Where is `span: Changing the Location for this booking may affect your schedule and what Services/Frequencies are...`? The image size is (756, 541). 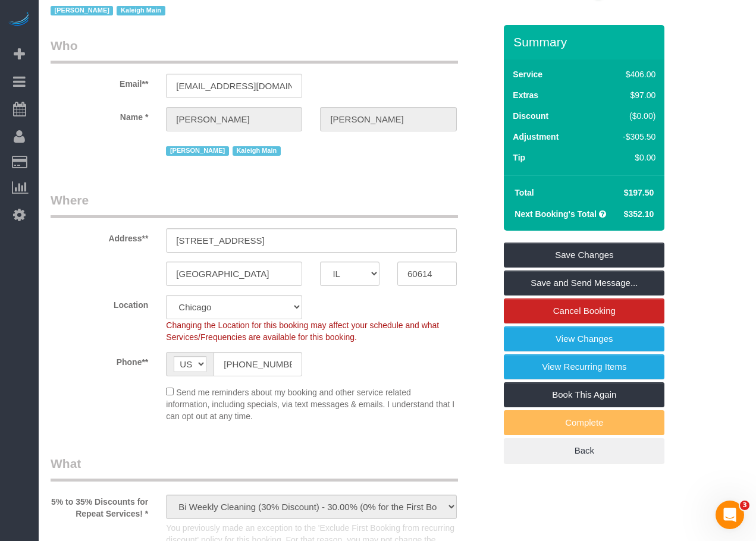
span: Changing the Location for this booking may affect your schedule and what Services/Frequencies are... is located at coordinates (302, 332).